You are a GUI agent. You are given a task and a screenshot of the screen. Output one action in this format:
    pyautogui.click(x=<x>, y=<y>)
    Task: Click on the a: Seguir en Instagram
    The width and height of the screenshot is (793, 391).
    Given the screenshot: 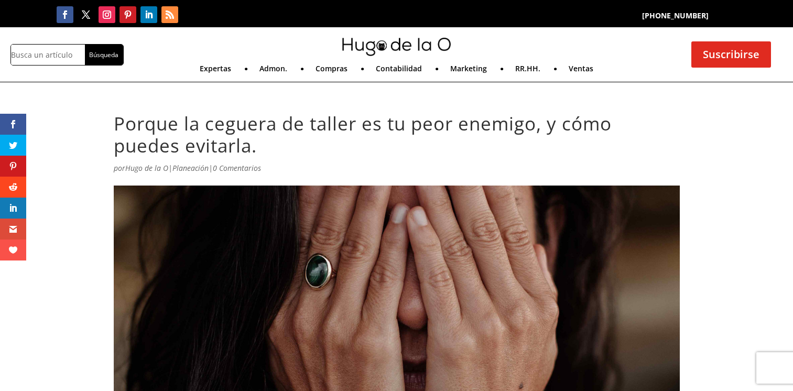 What is the action you would take?
    pyautogui.click(x=107, y=15)
    